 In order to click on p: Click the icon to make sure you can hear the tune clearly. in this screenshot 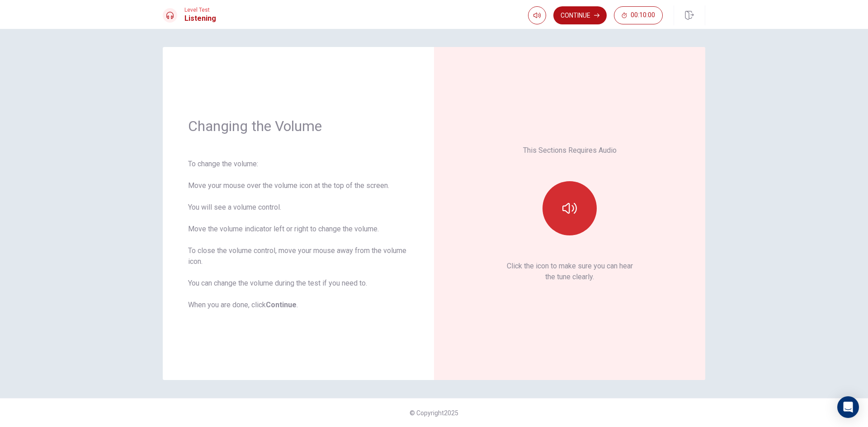, I will do `click(570, 271)`.